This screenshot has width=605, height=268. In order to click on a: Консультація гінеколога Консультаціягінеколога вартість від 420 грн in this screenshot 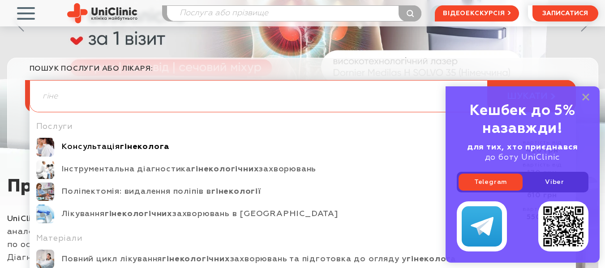, I will do `click(303, 147)`.